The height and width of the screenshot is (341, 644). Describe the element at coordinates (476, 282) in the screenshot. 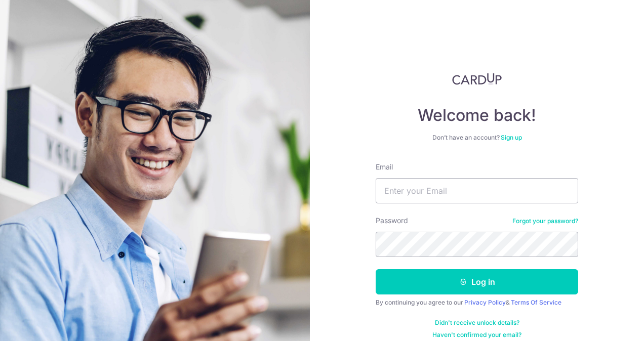

I see `button: Log in` at that location.